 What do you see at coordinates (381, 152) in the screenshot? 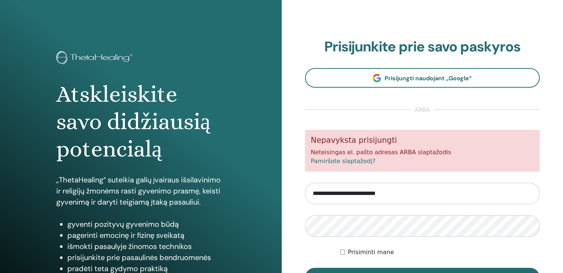
I see `font: Neteisingas el. pašto adresas ARBA slaptažodis` at bounding box center [381, 152].